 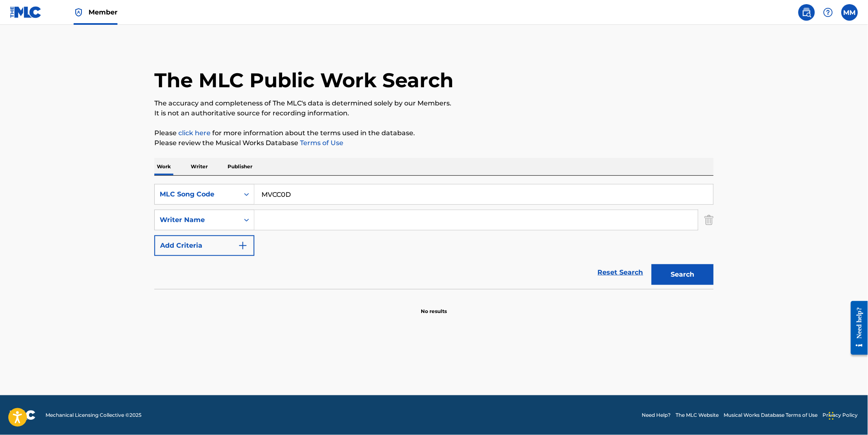 I want to click on div: Help, so click(x=828, y=12).